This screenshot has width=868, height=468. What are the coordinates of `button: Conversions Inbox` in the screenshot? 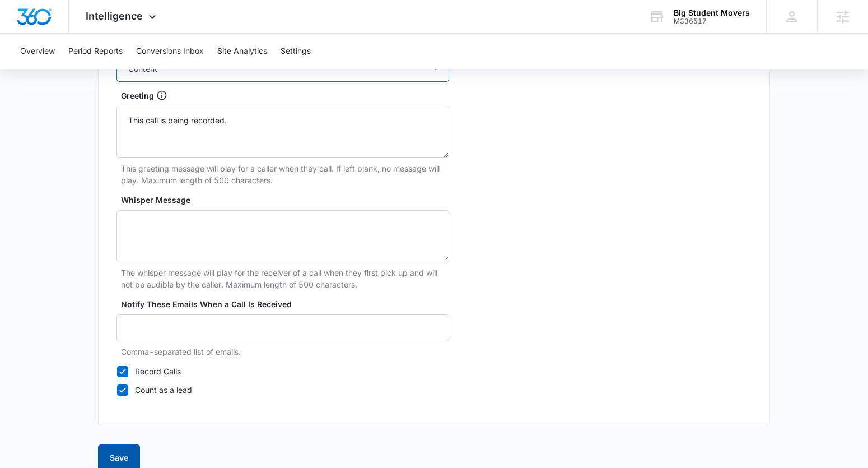 It's located at (170, 52).